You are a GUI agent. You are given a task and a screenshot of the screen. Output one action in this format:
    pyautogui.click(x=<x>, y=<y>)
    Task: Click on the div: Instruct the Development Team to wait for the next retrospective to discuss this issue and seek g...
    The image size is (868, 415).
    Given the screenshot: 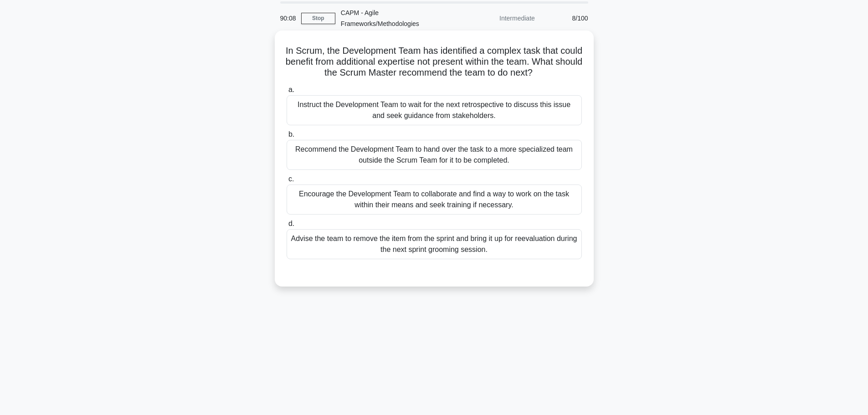 What is the action you would take?
    pyautogui.click(x=434, y=110)
    